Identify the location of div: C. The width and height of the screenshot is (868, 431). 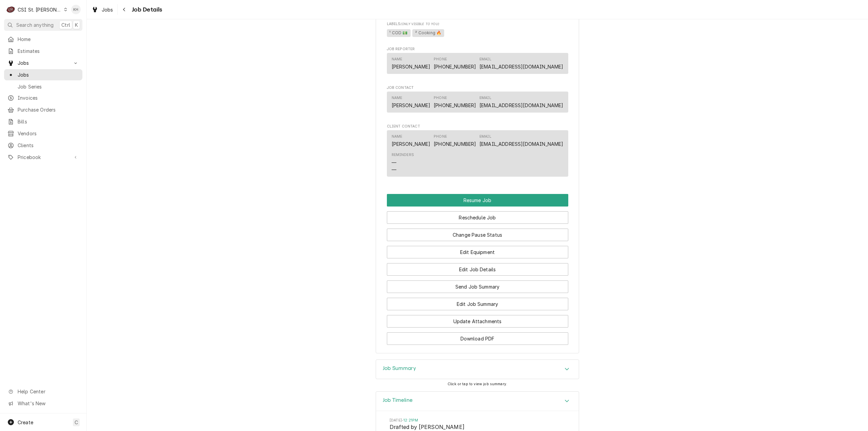
(11, 10).